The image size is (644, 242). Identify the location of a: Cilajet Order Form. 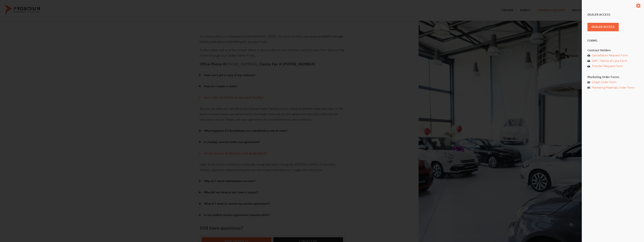
(613, 82).